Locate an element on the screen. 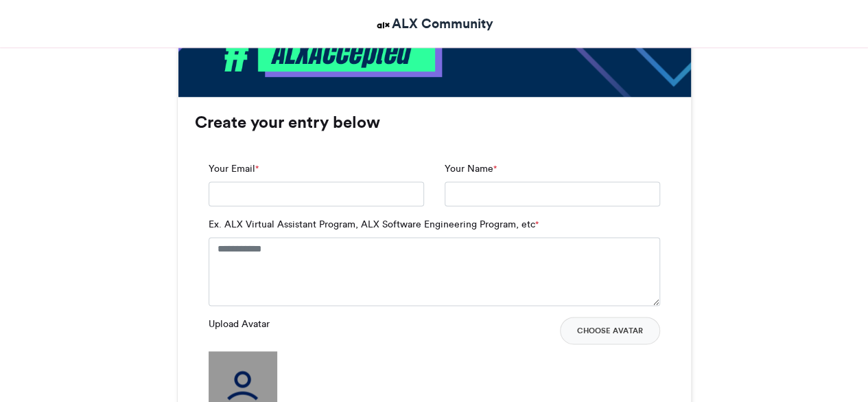 The image size is (868, 402). h3: Create your entry below is located at coordinates (434, 122).